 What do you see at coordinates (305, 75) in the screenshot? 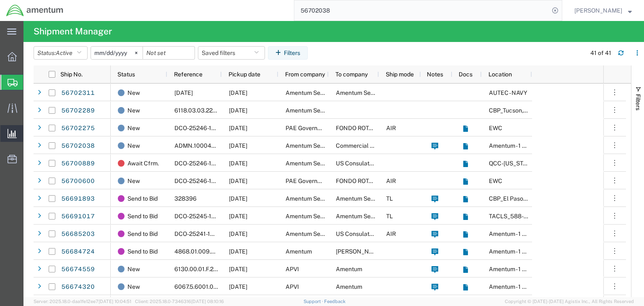
I see `span: From company` at bounding box center [305, 75].